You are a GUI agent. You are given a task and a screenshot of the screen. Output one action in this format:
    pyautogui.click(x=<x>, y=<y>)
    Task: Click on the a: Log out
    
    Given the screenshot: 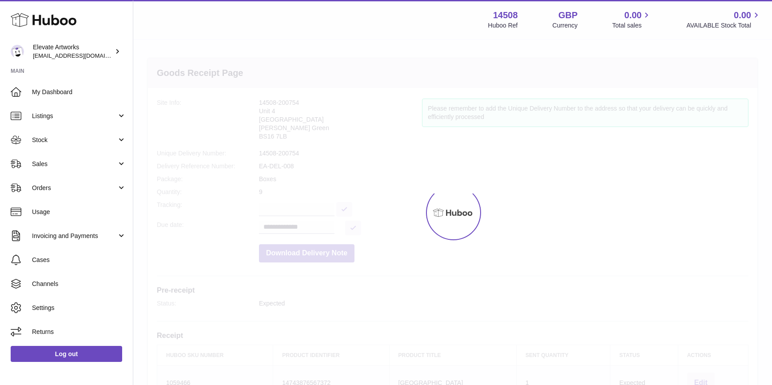 What is the action you would take?
    pyautogui.click(x=66, y=354)
    